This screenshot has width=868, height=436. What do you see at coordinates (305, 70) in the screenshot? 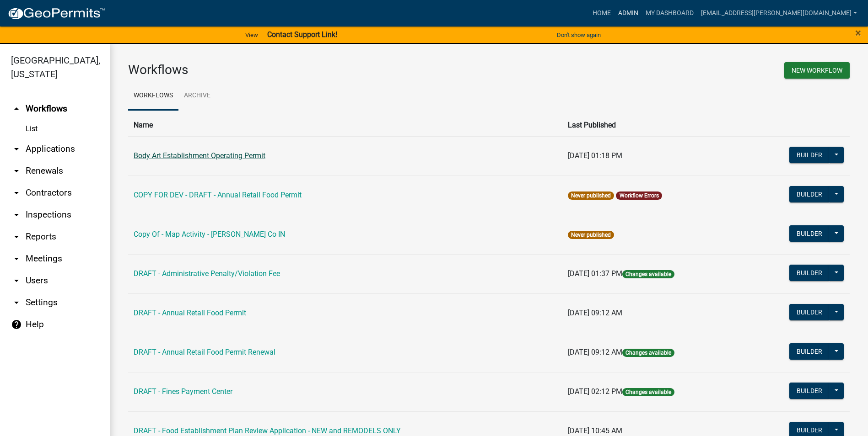
I see `h3: Workflows` at bounding box center [305, 70].